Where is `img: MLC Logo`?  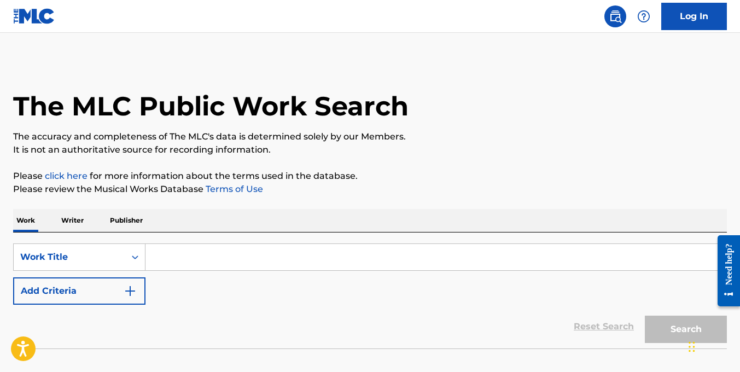 img: MLC Logo is located at coordinates (34, 16).